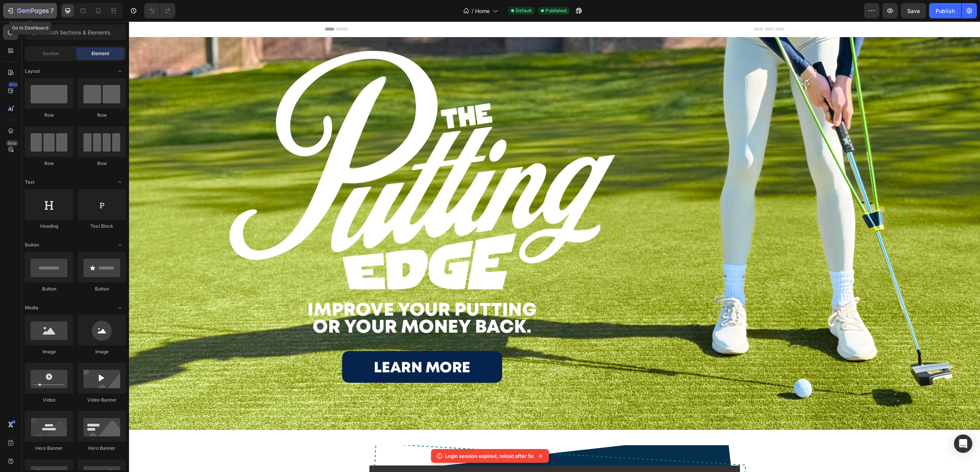 This screenshot has height=472, width=980. Describe the element at coordinates (29, 183) in the screenshot. I see `span: Text` at that location.